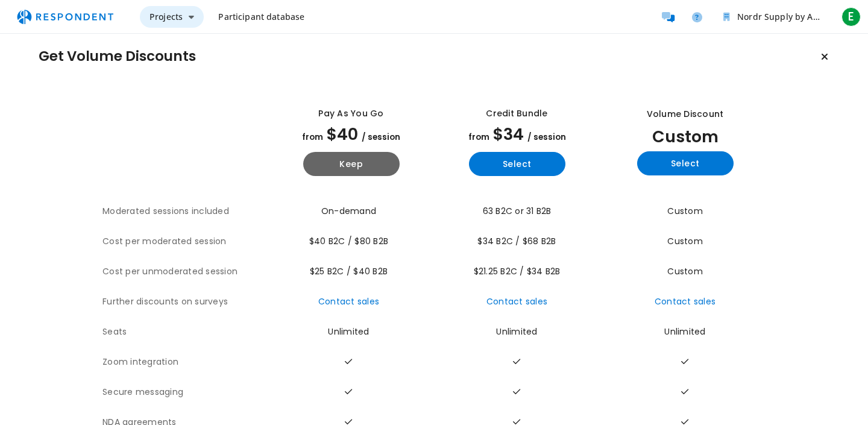 The width and height of the screenshot is (868, 425). I want to click on th: Cost per unmoderated session, so click(185, 272).